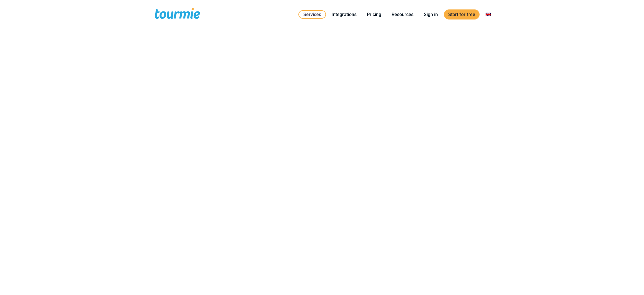  Describe the element at coordinates (344, 15) in the screenshot. I see `a: Integrations` at that location.